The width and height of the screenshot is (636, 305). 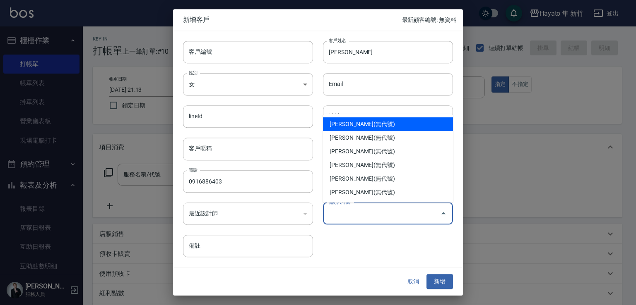 I want to click on div: 女, so click(x=248, y=84).